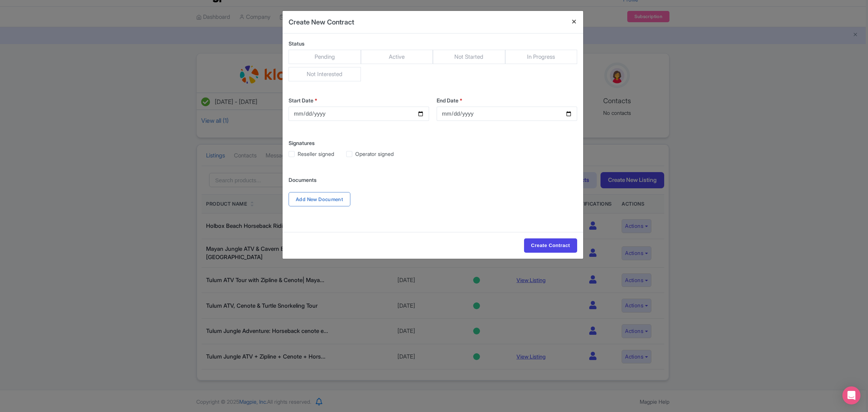 The width and height of the screenshot is (868, 412). Describe the element at coordinates (303, 180) in the screenshot. I see `span: Documents` at that location.